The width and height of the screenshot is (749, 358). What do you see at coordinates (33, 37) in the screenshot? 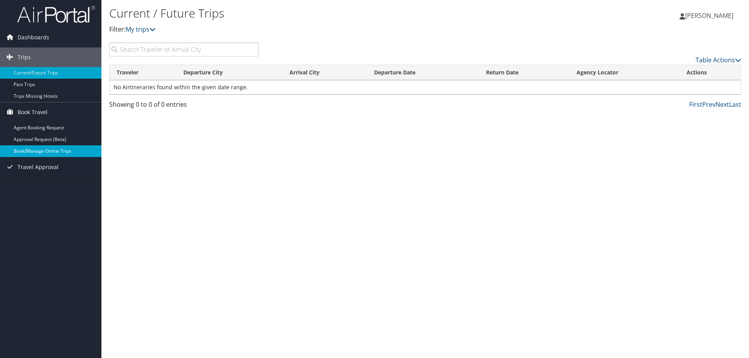
I see `span: Dashboards` at bounding box center [33, 37].